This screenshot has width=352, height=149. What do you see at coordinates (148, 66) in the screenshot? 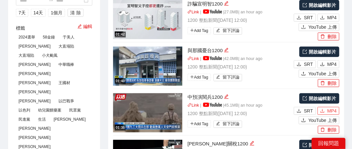
I see `img: 8372e32f-a0ec-4cbc-a0e5-8402d02c5f25.jpg` at bounding box center [148, 66].